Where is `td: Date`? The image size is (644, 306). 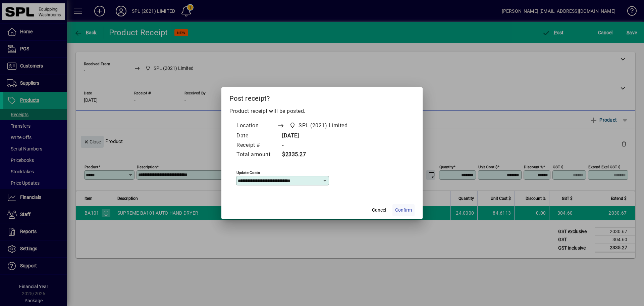 td: Date is located at coordinates (257, 136).